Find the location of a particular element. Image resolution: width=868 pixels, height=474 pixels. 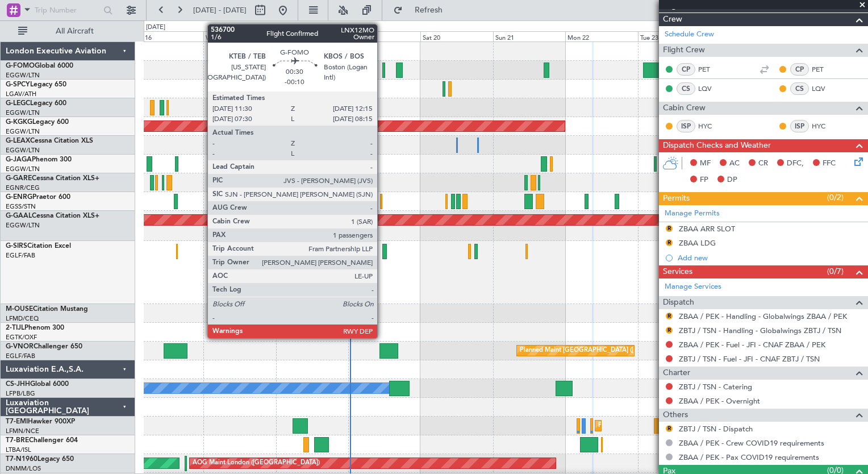

a: EGLF/FAB is located at coordinates (21, 356).